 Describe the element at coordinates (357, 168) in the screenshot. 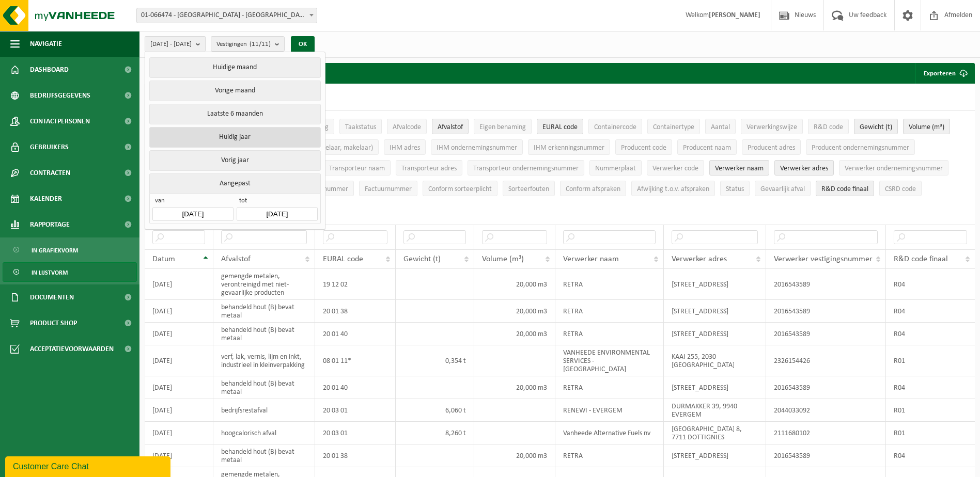

I see `button: Transporteur naamTransporteur naam: Activate to sort` at that location.